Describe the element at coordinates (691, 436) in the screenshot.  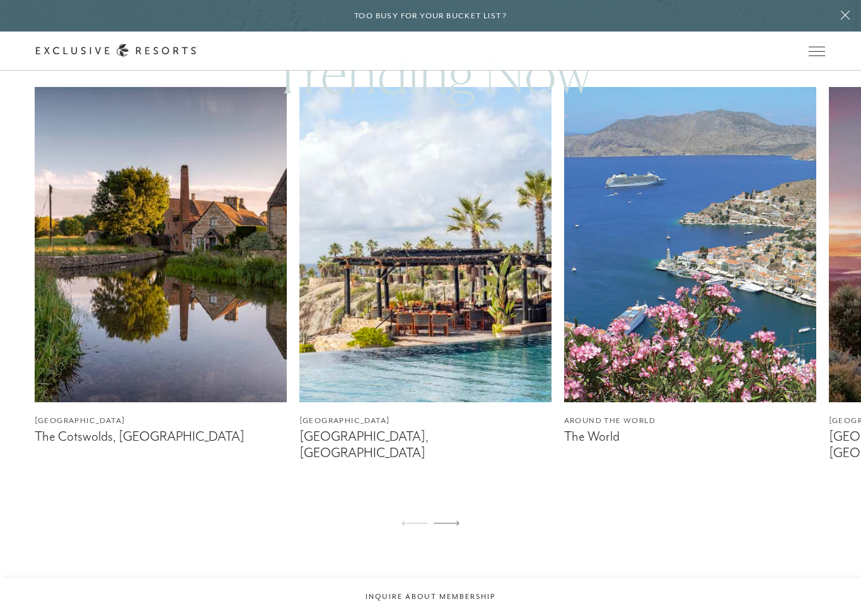
I see `figcaption: The World` at that location.